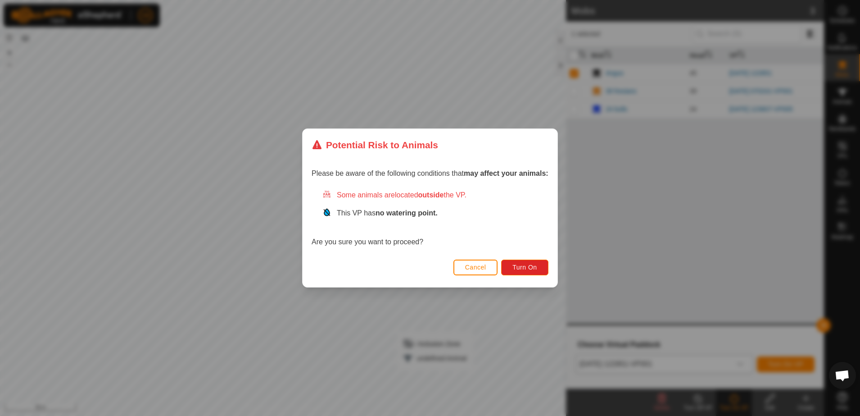 This screenshot has width=860, height=416. I want to click on div: Potential Risk to Animals, so click(375, 145).